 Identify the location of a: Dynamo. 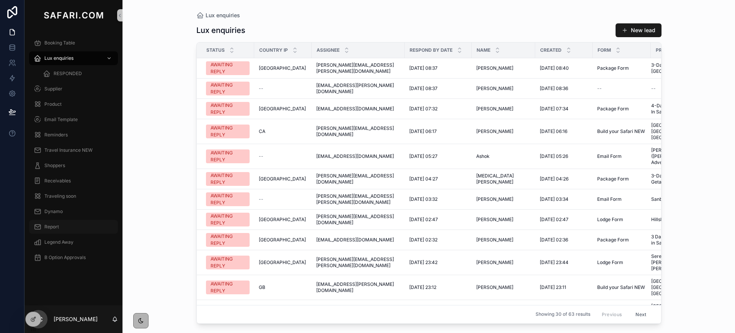
(74, 211).